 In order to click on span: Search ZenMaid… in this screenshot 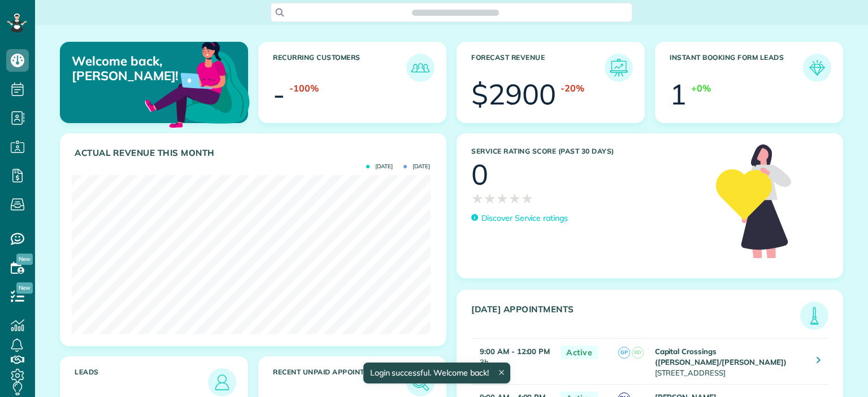, I will do `click(455, 13)`.